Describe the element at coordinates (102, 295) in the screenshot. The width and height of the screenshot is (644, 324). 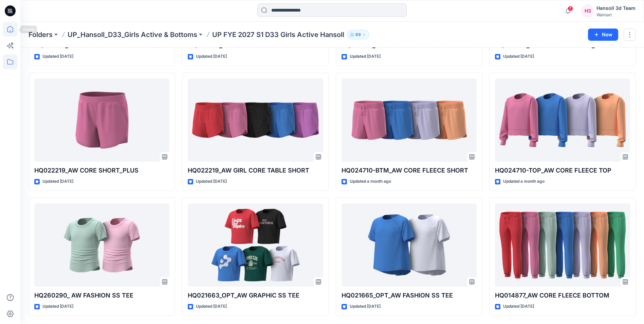
I see `p: HQ260290_ AW FASHION SS TEE` at that location.